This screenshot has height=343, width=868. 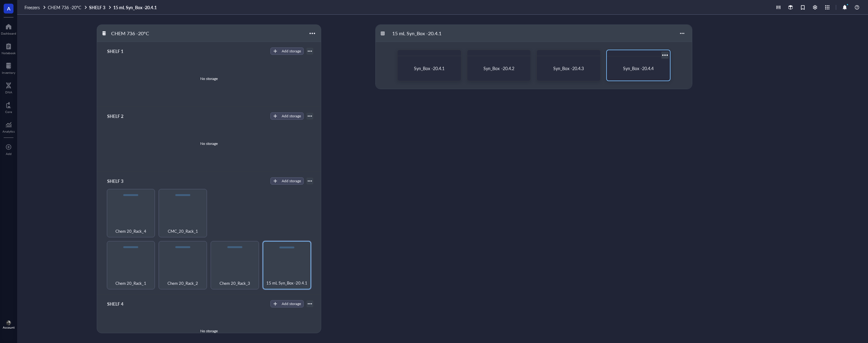 What do you see at coordinates (130, 34) in the screenshot?
I see `div: CHEM 736 -20°C` at bounding box center [130, 34].